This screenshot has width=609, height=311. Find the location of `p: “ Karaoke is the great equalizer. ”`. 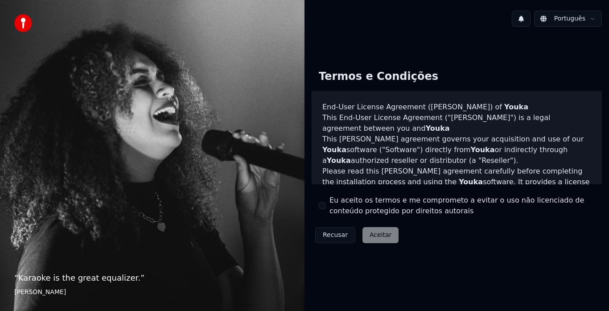

p: “ Karaoke is the great equalizer. ” is located at coordinates (152, 278).